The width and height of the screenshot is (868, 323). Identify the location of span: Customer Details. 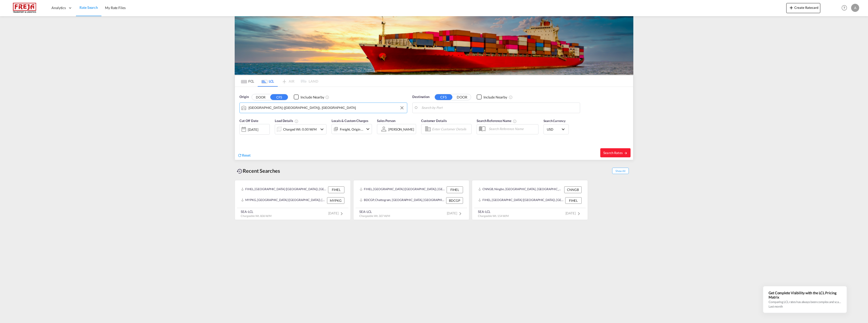
(434, 121).